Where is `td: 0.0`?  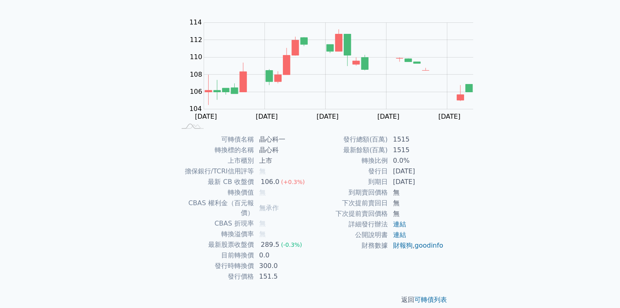
td: 0.0 is located at coordinates (282, 256).